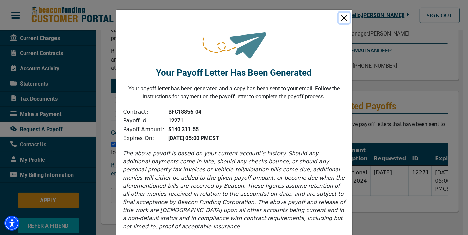  I want to click on td: Payoff Amount:, so click(144, 130).